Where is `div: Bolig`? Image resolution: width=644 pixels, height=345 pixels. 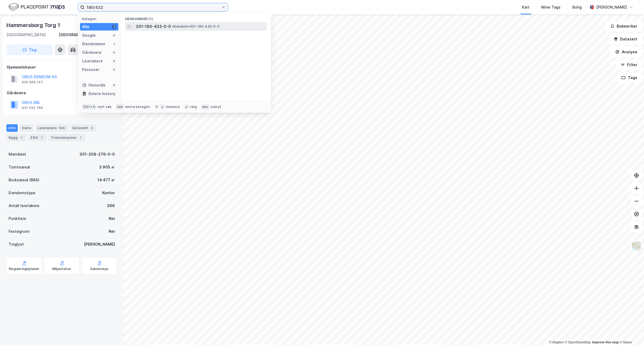
div: Bolig is located at coordinates (576, 8).